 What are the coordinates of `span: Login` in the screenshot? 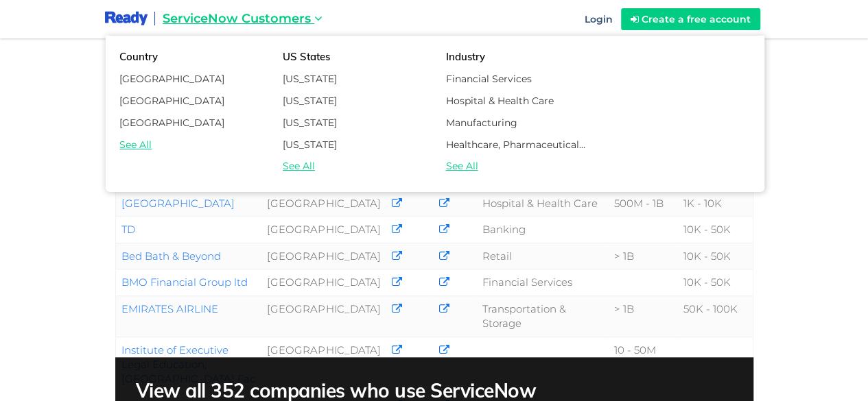 It's located at (598, 19).